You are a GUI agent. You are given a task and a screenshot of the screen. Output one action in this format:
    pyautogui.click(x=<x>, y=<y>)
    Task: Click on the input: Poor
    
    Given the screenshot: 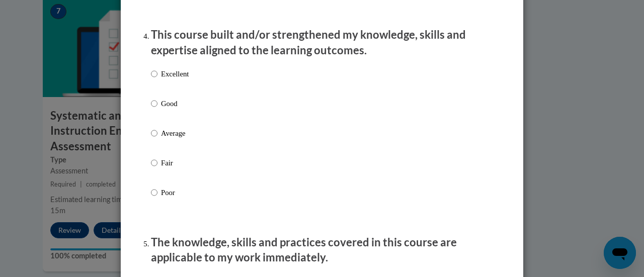 What is the action you would take?
    pyautogui.click(x=154, y=192)
    